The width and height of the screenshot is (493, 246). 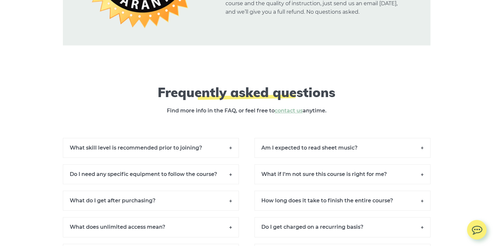 I want to click on h6: What if I’m not sure this course is right for me?, so click(x=342, y=174).